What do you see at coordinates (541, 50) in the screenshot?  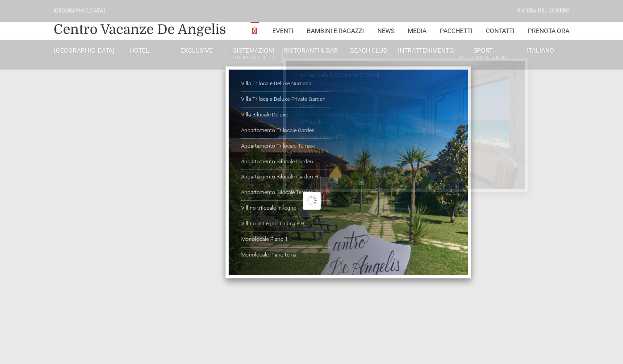 I see `span: Italiano` at bounding box center [541, 50].